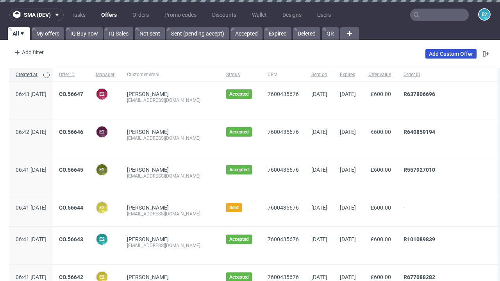  What do you see at coordinates (241, 75) in the screenshot?
I see `span: Status` at bounding box center [241, 75].